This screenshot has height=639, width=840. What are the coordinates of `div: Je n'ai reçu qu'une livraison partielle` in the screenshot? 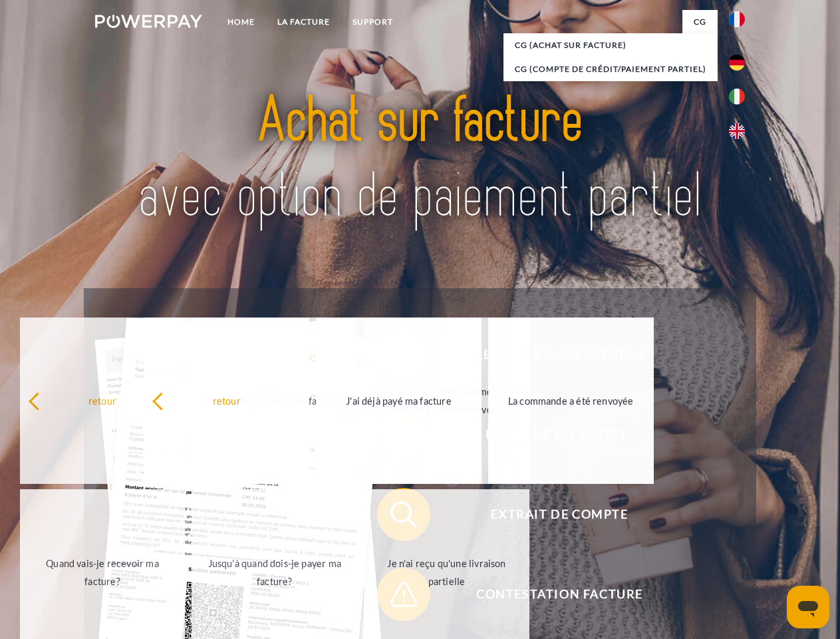 It's located at (446, 572).